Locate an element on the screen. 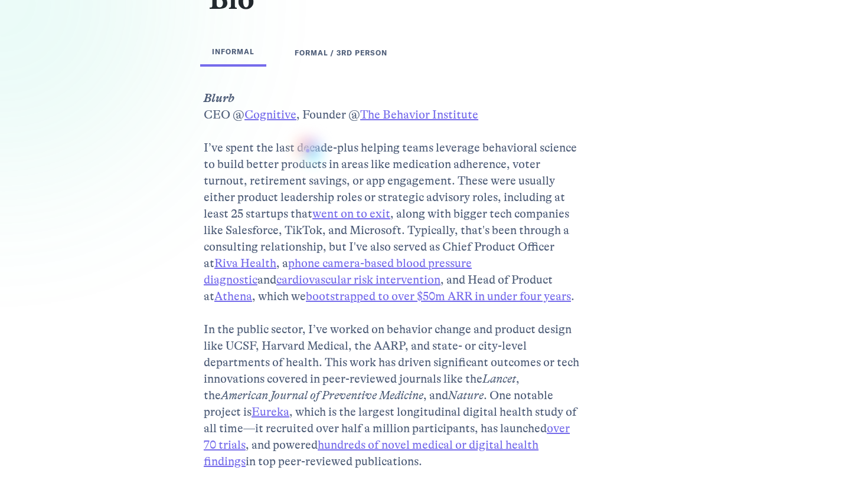 Image resolution: width=868 pixels, height=490 pixels. a: went on to exit is located at coordinates (351, 214).